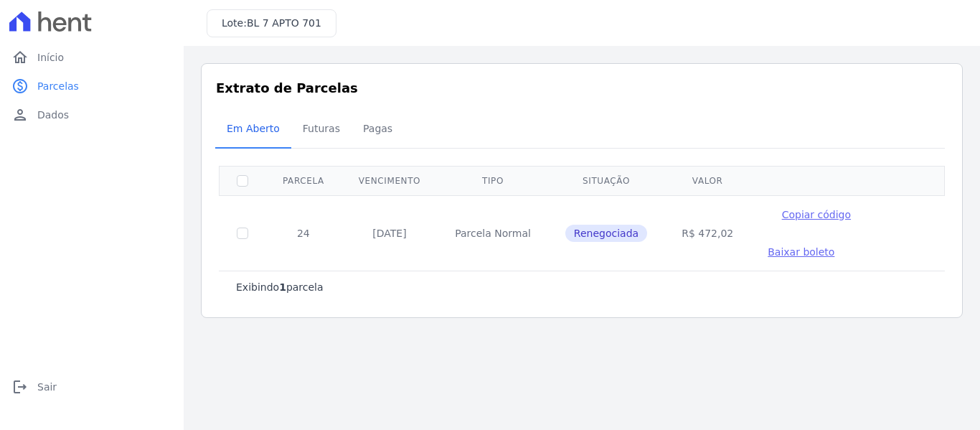 This screenshot has height=430, width=980. I want to click on i: home, so click(20, 57).